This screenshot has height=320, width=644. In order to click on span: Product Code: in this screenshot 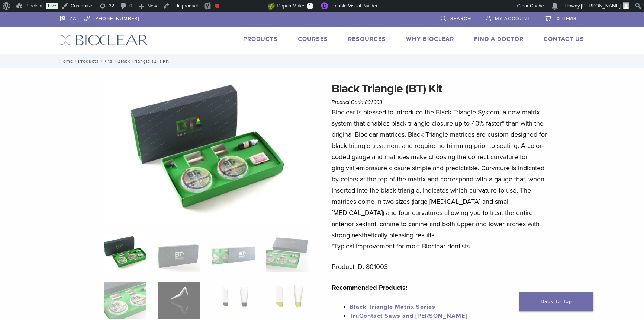, I will do `click(357, 102)`.